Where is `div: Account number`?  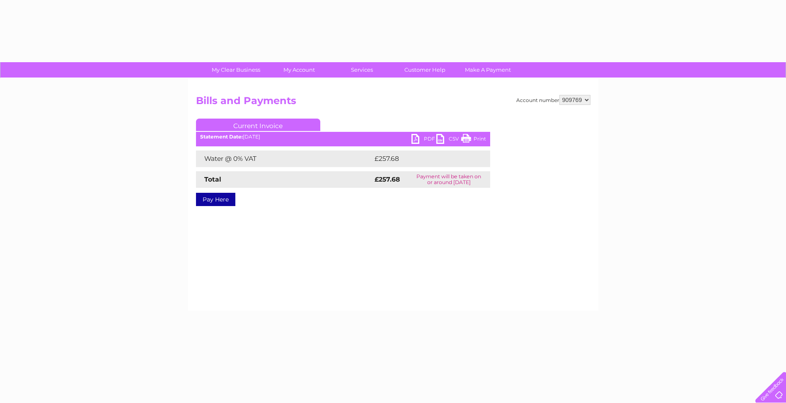
div: Account number is located at coordinates (553, 100).